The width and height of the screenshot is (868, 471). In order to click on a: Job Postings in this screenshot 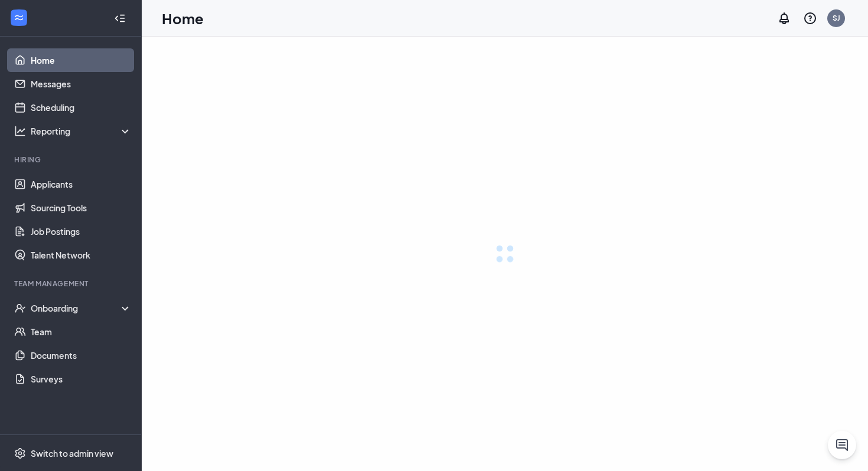, I will do `click(81, 232)`.